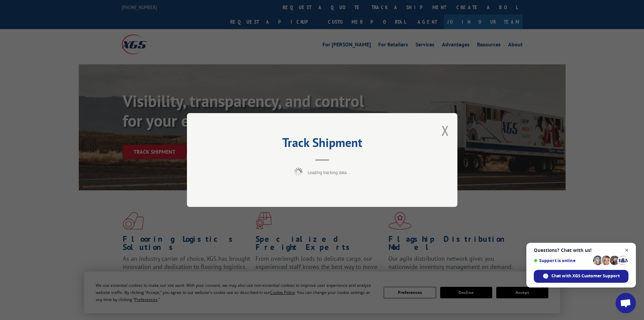 The width and height of the screenshot is (644, 320). What do you see at coordinates (581, 276) in the screenshot?
I see `div: Chat with XGS Customer Support` at bounding box center [581, 276].